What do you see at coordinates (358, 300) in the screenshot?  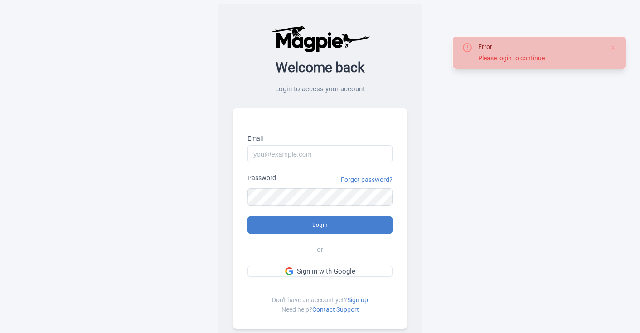 I see `a: Sign up` at bounding box center [358, 300].